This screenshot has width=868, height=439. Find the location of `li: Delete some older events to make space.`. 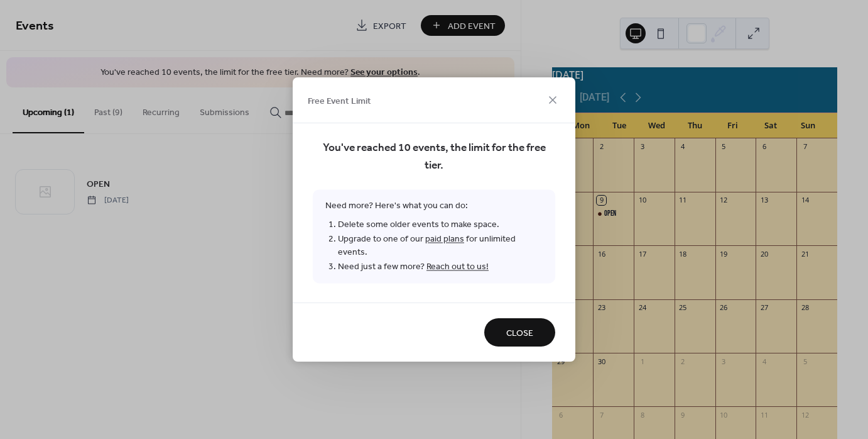

li: Delete some older events to make space. is located at coordinates (440, 225).